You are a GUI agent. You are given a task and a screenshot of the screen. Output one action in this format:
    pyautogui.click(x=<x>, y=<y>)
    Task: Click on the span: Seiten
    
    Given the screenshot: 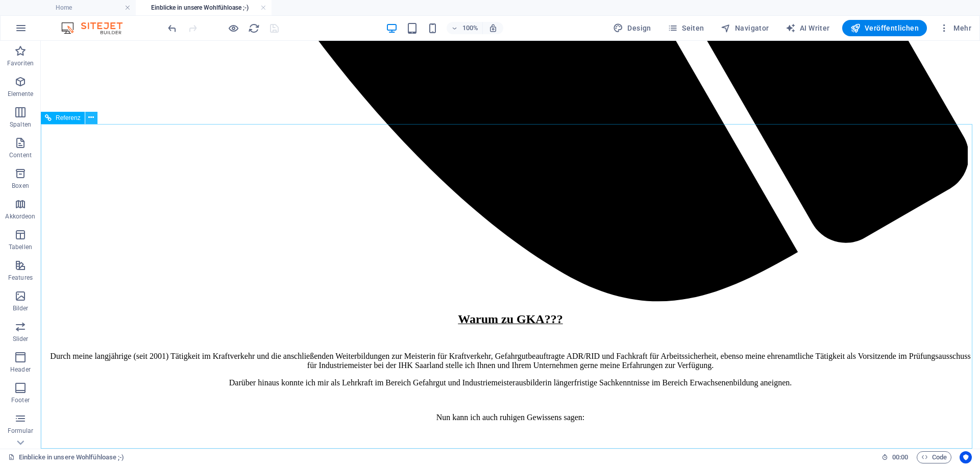 What is the action you would take?
    pyautogui.click(x=687, y=28)
    